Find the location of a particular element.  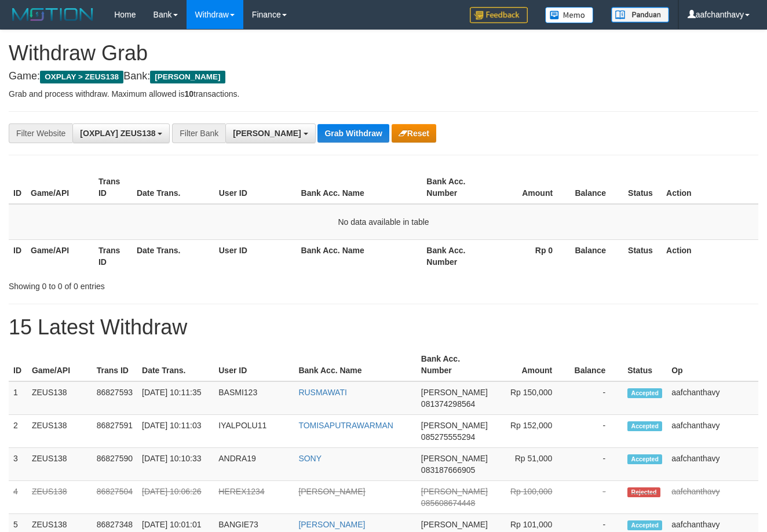

span: OXPLAY > ZEUS138 is located at coordinates (82, 77).